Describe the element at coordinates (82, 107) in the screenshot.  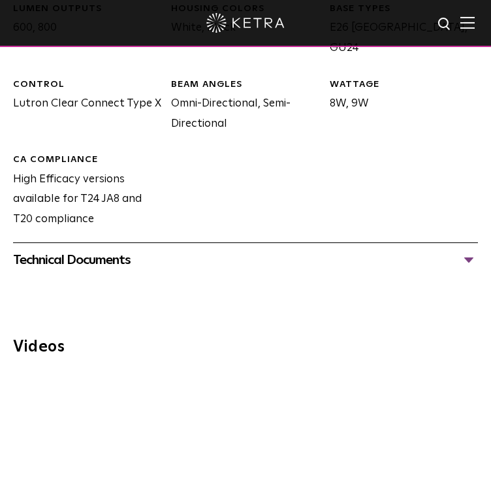
I see `div: Lutron Clear Connect Type X` at that location.